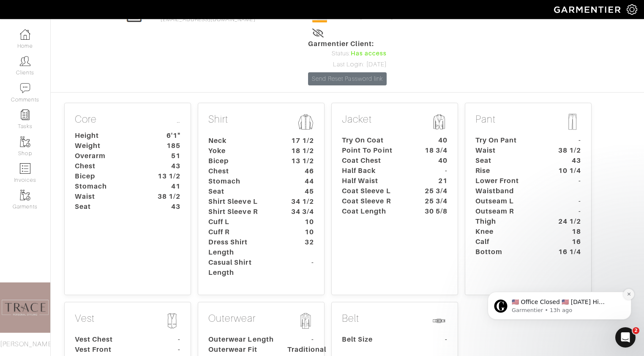  What do you see at coordinates (108, 339) in the screenshot?
I see `dt: Vest Chest` at bounding box center [108, 339].